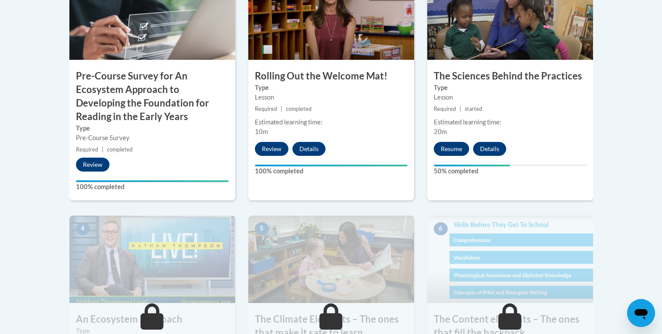 The image size is (662, 334). I want to click on h3: The Sciences Behind the Practices, so click(510, 76).